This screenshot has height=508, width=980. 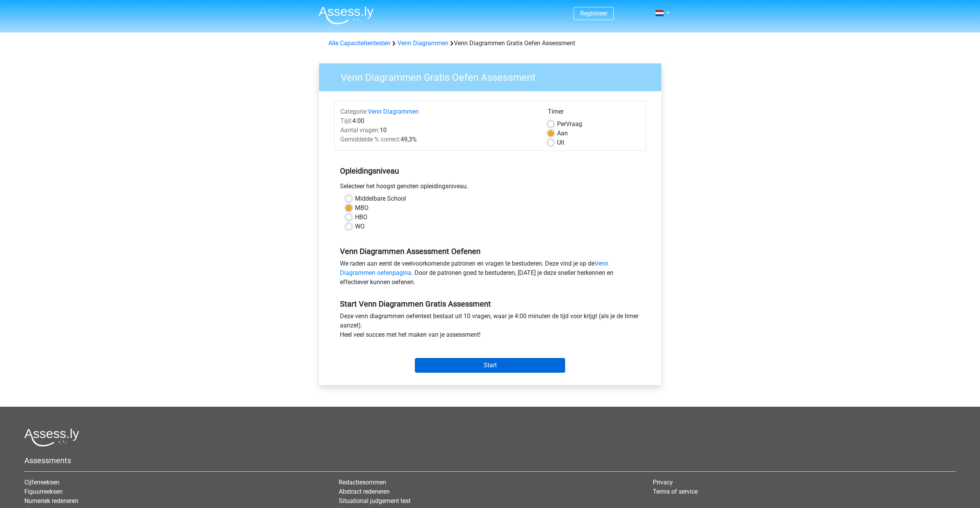 I want to click on div: Timer, so click(x=594, y=113).